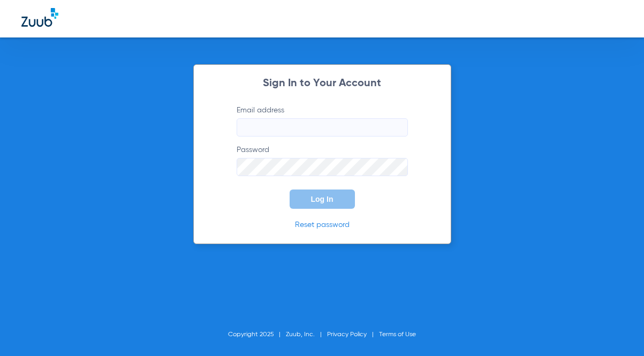 Image resolution: width=644 pixels, height=356 pixels. Describe the element at coordinates (347, 334) in the screenshot. I see `a: Privacy Policy` at that location.